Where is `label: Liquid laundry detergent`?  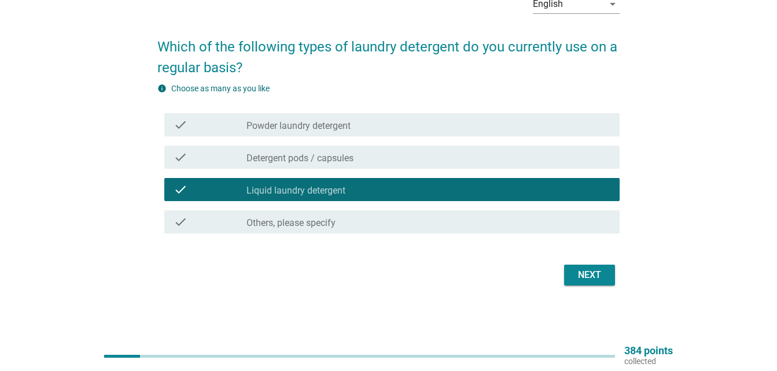 label: Liquid laundry detergent is located at coordinates (296, 191).